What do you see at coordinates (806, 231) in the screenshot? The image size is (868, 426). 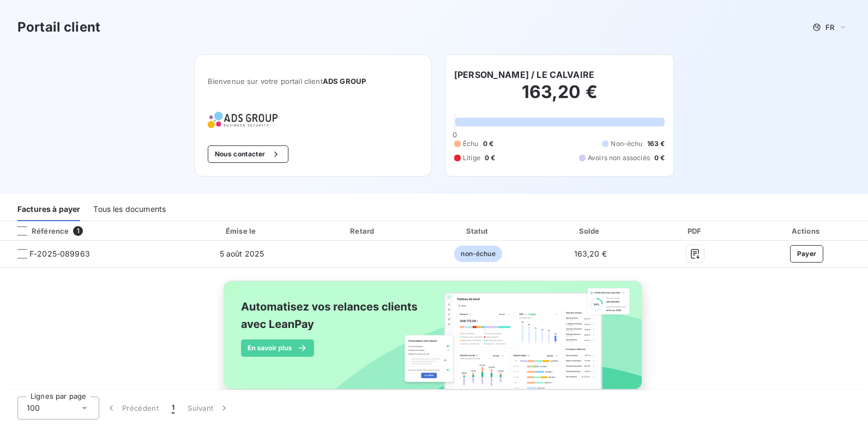 I see `div: Actions` at bounding box center [806, 231].